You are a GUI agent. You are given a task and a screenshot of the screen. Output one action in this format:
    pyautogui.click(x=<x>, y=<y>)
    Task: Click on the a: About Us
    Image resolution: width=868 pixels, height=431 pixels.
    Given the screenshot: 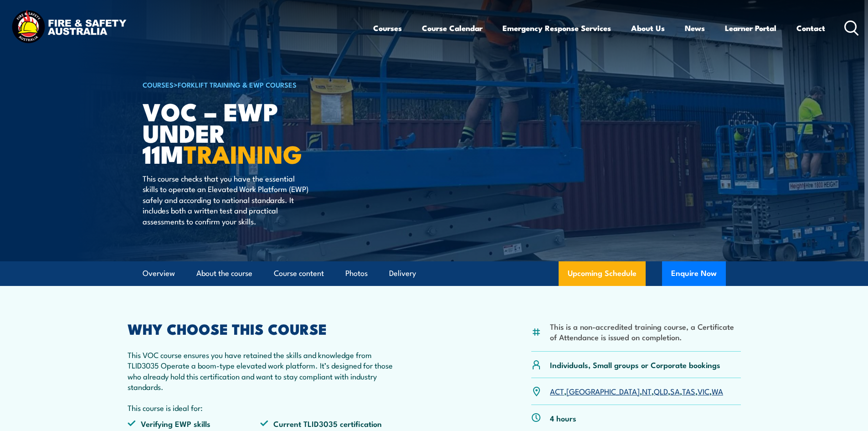 What is the action you would take?
    pyautogui.click(x=648, y=28)
    